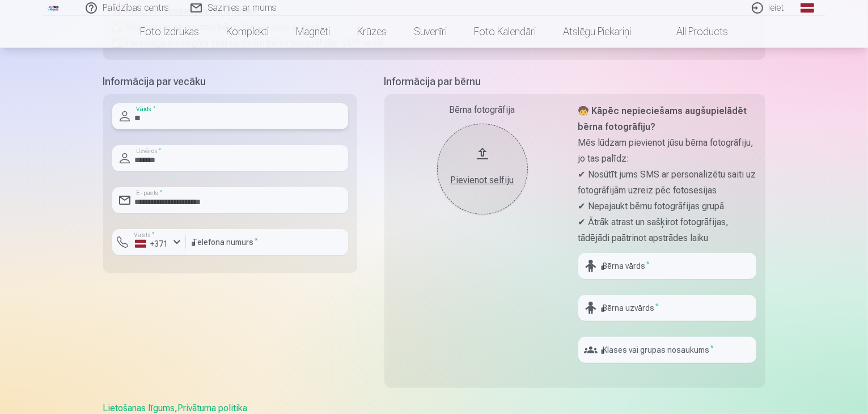 This screenshot has width=868, height=414. I want to click on h5: Informācija par bērnu, so click(575, 81).